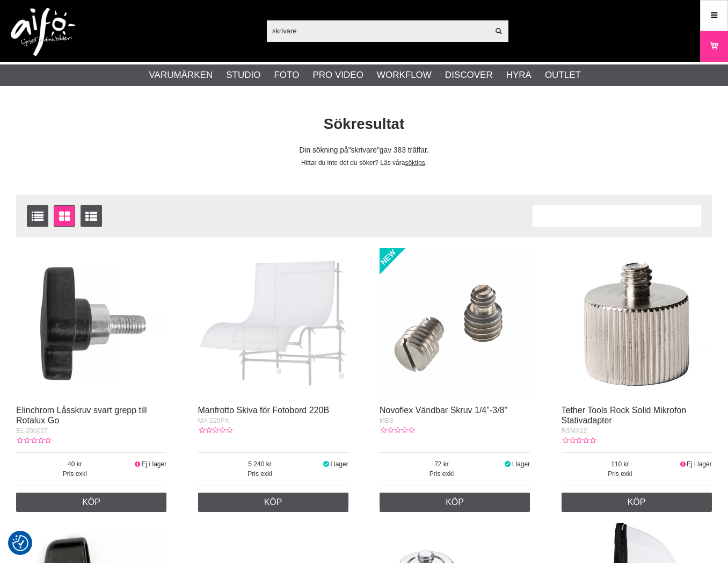  What do you see at coordinates (91, 323) in the screenshot?
I see `img: Elinchrom Låsskruv svart grepp till Rotalux Go` at bounding box center [91, 323].